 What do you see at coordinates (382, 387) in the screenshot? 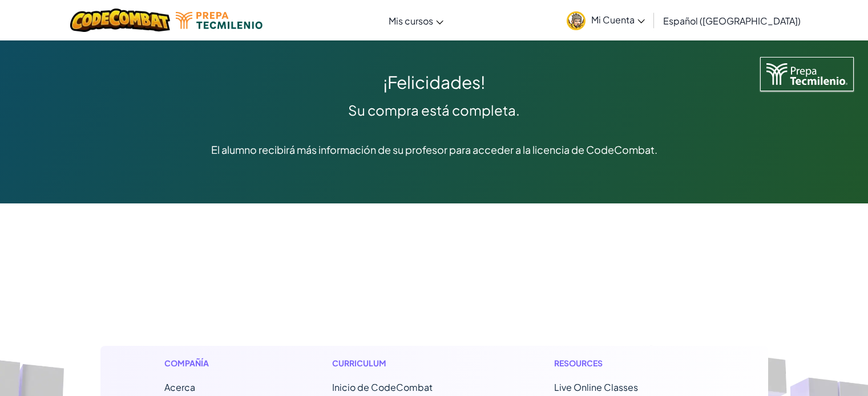
I see `span: Inicio de CodeCombat` at bounding box center [382, 387].